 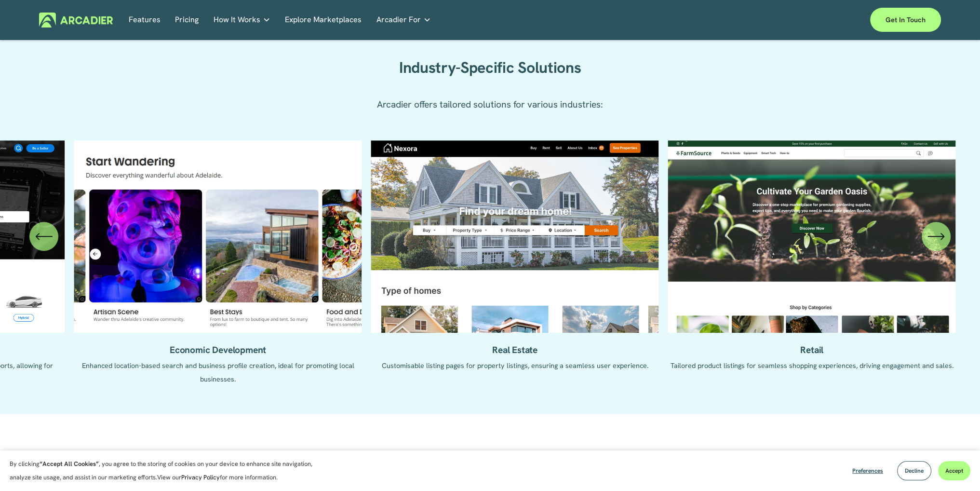 What do you see at coordinates (868, 471) in the screenshot?
I see `span: Preferences` at bounding box center [868, 471].